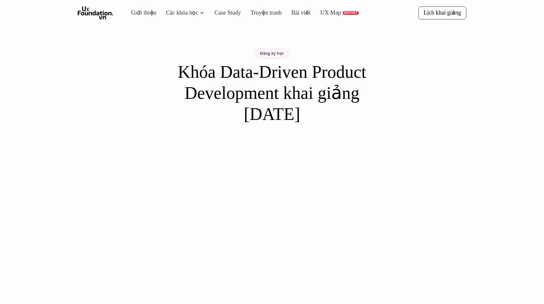 The width and height of the screenshot is (544, 304). Describe the element at coordinates (351, 13) in the screenshot. I see `p: REPORT` at that location.